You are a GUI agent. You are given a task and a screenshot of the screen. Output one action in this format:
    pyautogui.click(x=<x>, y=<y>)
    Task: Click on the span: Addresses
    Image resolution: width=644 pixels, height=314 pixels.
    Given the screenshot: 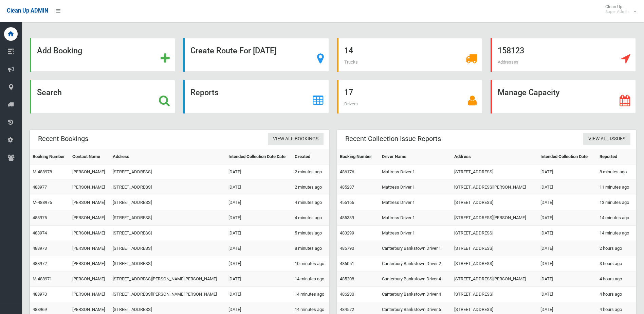 What is the action you would take?
    pyautogui.click(x=508, y=62)
    